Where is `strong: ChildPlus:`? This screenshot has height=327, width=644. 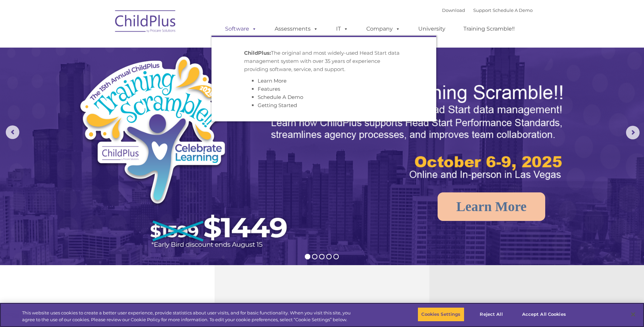
strong: ChildPlus: is located at coordinates (257, 53).